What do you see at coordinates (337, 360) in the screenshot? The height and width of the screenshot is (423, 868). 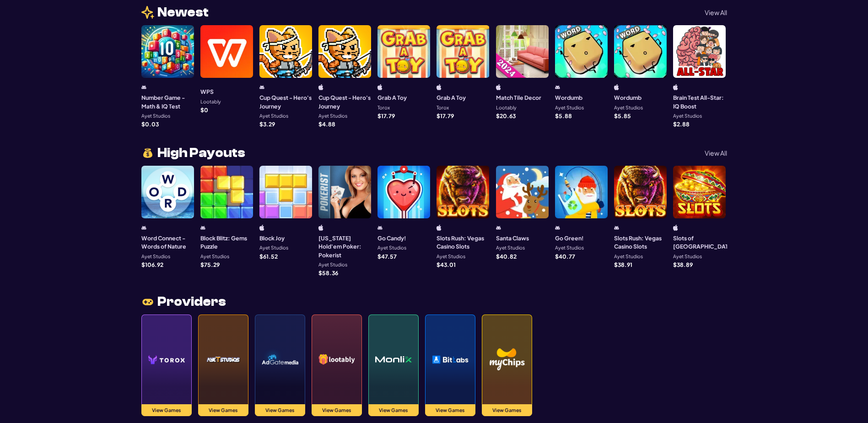 I see `img: lootablyProvider` at bounding box center [337, 360].